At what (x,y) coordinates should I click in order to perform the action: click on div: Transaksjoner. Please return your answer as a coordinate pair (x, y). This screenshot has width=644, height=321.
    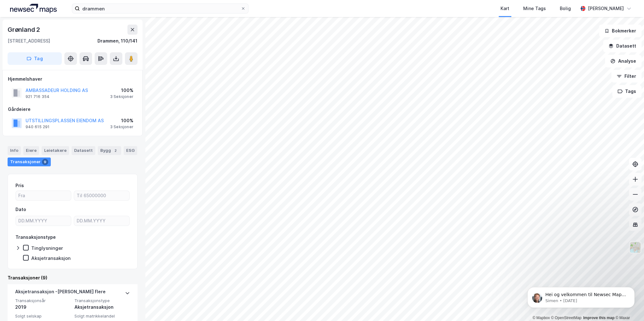
    Looking at the image, I should click on (29, 162).